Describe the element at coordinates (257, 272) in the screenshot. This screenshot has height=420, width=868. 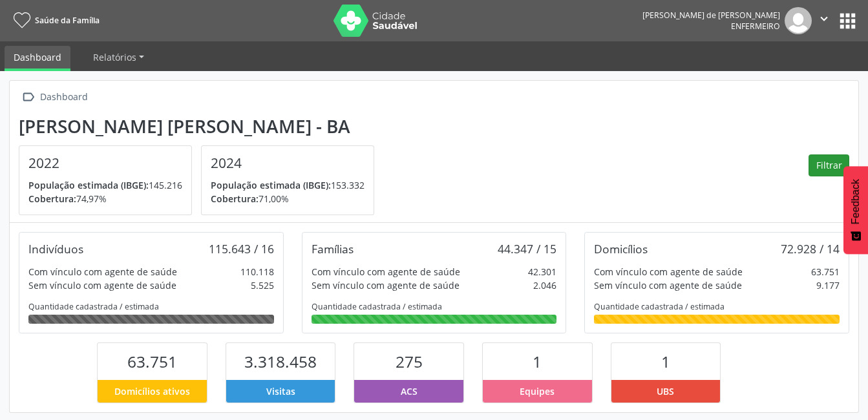
I see `div: 110.118` at that location.